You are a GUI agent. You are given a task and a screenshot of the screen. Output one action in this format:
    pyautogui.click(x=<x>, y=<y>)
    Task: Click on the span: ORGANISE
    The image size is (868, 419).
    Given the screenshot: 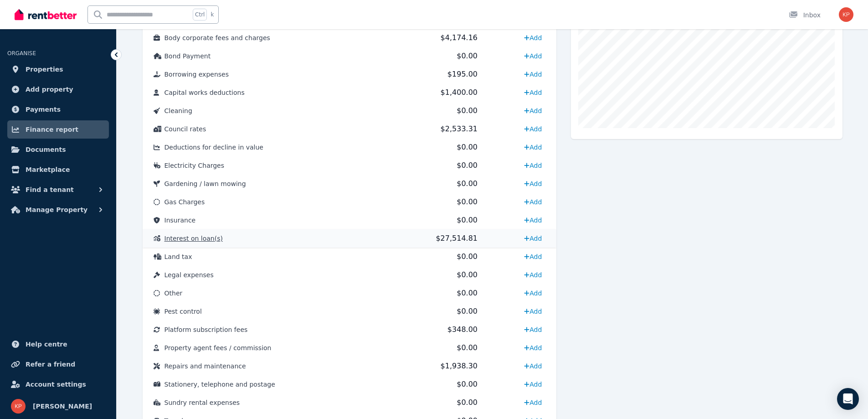 What is the action you would take?
    pyautogui.click(x=21, y=53)
    